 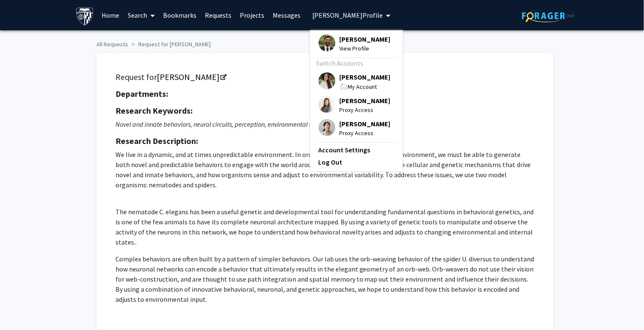 What do you see at coordinates (365, 49) in the screenshot?
I see `span: View Profile` at bounding box center [365, 49].